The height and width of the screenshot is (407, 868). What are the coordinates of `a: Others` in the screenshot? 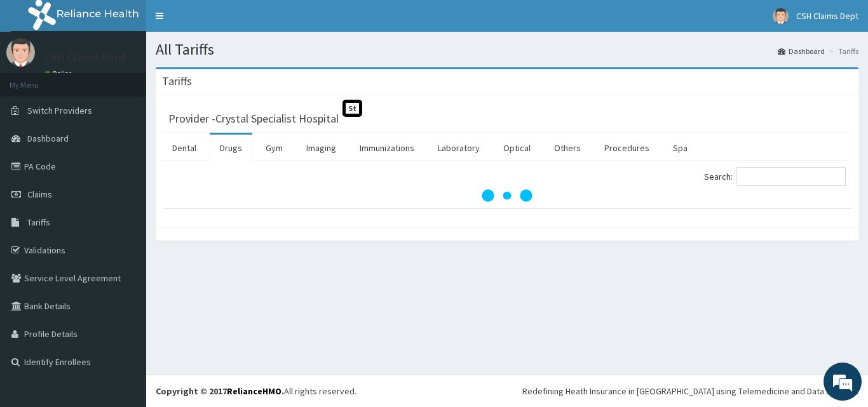 It's located at (567, 148).